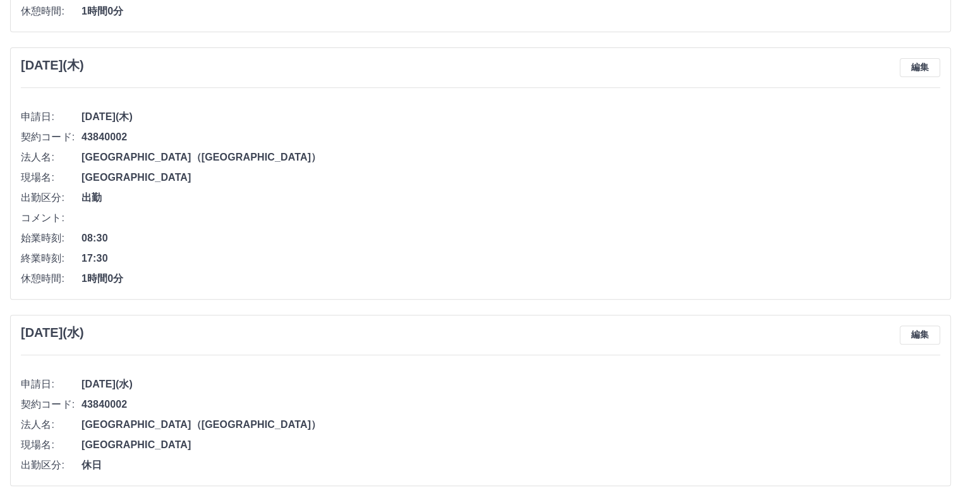 The height and width of the screenshot is (500, 961). Describe the element at coordinates (511, 258) in the screenshot. I see `span: 17:30` at that location.